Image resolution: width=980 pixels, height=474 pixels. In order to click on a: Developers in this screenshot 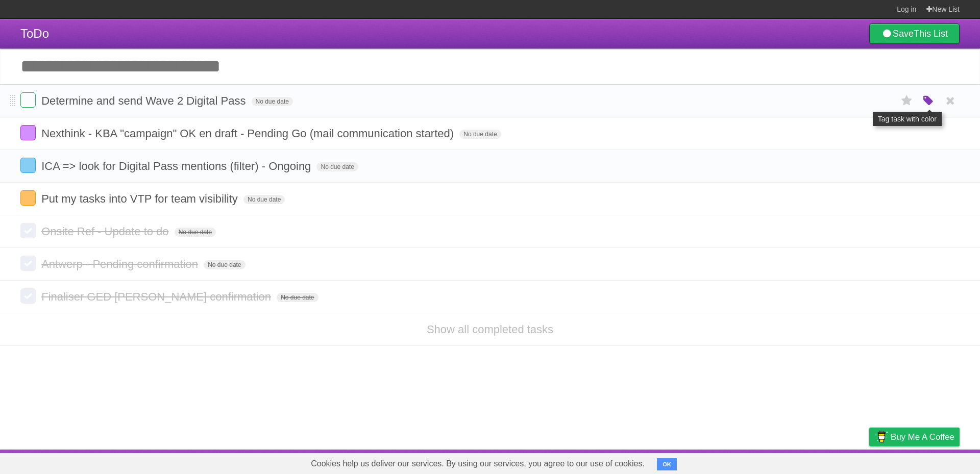, I will do `click(787, 462)`.